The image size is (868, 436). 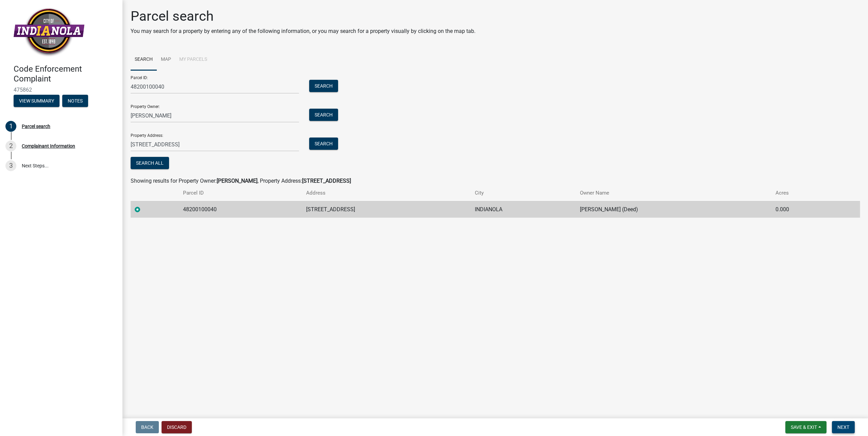 What do you see at coordinates (11, 166) in the screenshot?
I see `div: 3` at bounding box center [11, 166].